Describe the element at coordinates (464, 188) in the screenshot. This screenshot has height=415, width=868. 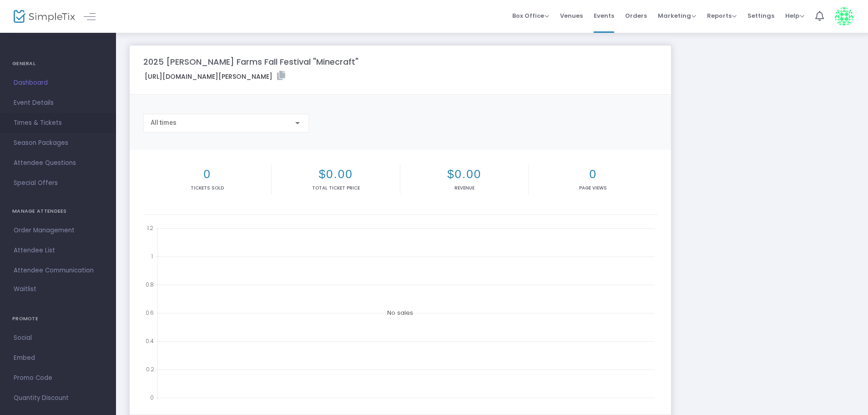
I see `p: Revenue` at that location.